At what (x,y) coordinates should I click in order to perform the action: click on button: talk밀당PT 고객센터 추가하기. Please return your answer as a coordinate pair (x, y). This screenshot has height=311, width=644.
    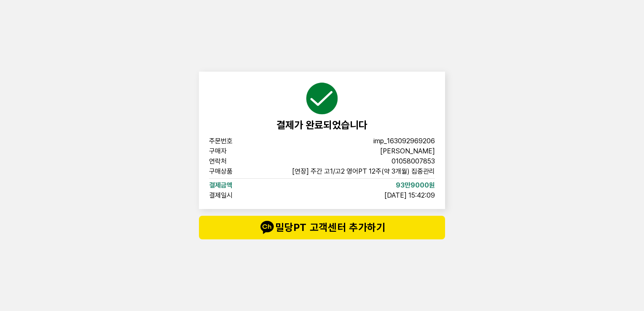
    Looking at the image, I should click on (322, 227).